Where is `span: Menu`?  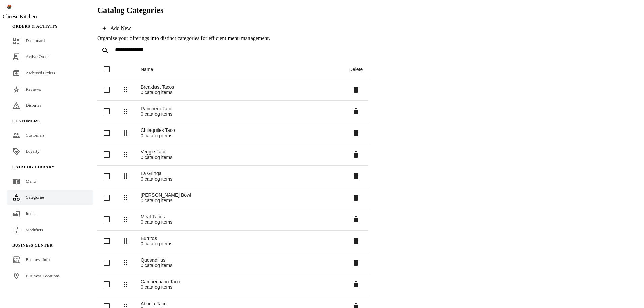 span: Menu is located at coordinates (31, 181).